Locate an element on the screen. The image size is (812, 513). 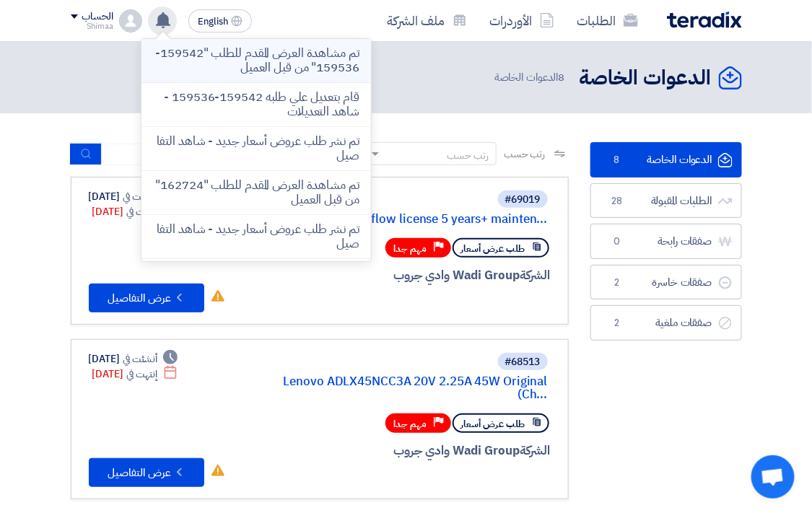
p: تم مشاهدة العرض المقدم للطلب "162724" من قبل العميل is located at coordinates (256, 192).